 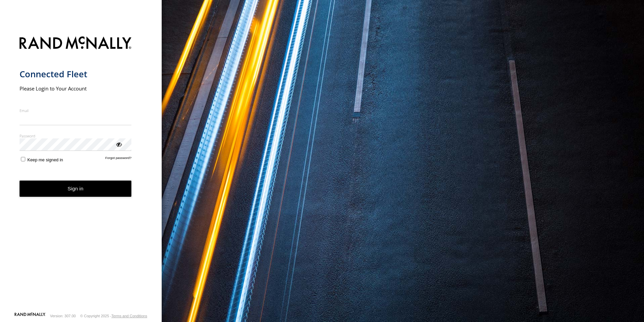 What do you see at coordinates (23, 159) in the screenshot?
I see `input: Keep me signed in` at bounding box center [23, 159].